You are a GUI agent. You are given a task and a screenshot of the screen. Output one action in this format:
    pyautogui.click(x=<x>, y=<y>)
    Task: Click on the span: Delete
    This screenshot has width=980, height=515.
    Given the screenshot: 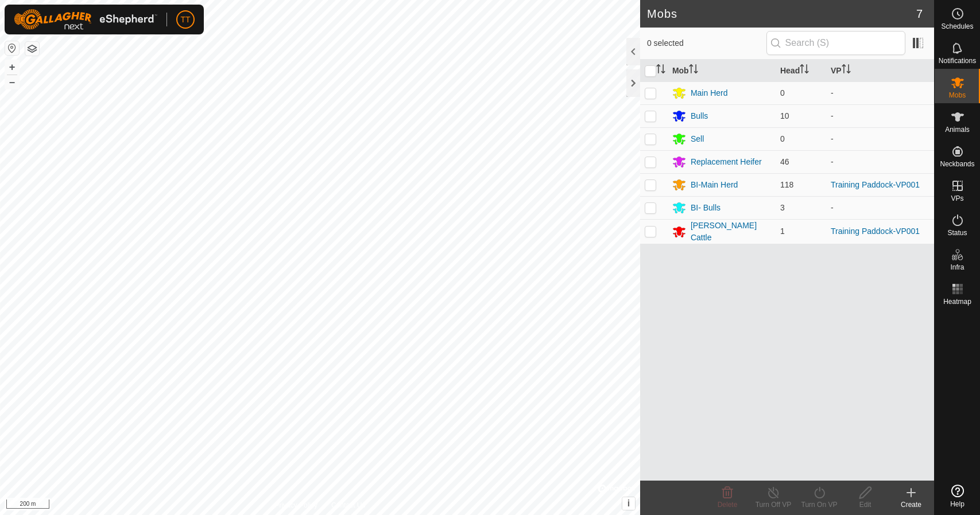 What is the action you would take?
    pyautogui.click(x=727, y=505)
    